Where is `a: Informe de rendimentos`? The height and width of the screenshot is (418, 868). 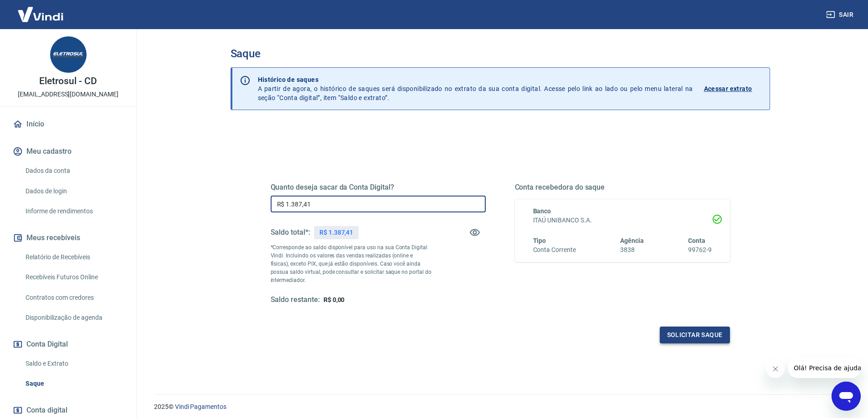 a: Informe de rendimentos is located at coordinates (74, 211).